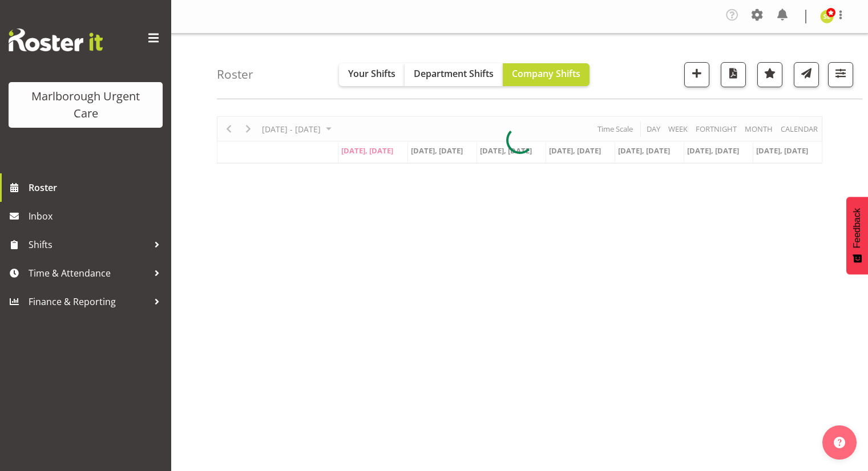 Image resolution: width=868 pixels, height=471 pixels. What do you see at coordinates (857, 228) in the screenshot?
I see `span: Feedback` at bounding box center [857, 228].